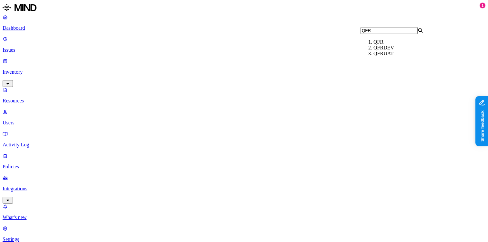 This screenshot has height=242, width=488. I want to click on p: Integrations, so click(244, 188).